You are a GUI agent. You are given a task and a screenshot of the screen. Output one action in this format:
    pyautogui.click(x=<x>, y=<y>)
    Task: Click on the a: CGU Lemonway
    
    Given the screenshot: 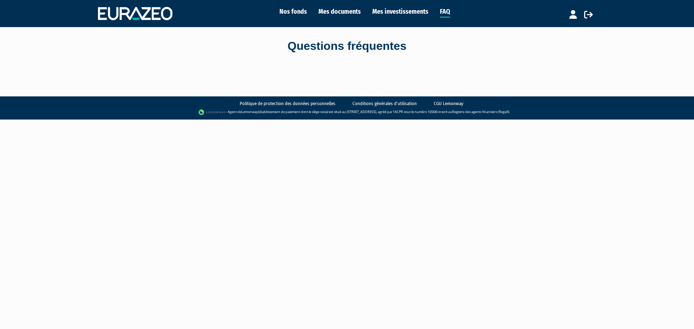 What is the action you would take?
    pyautogui.click(x=449, y=104)
    